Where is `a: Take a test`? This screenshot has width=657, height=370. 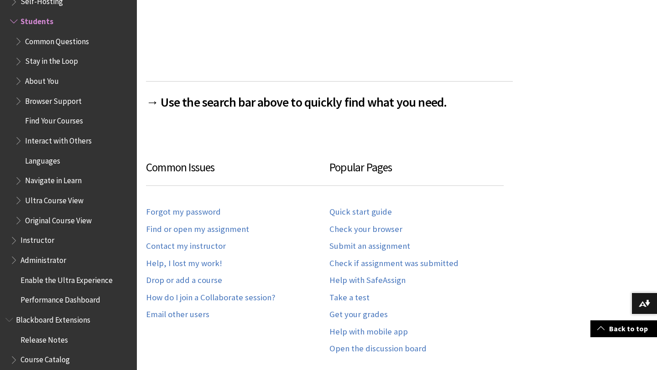
a: Take a test is located at coordinates (349, 298).